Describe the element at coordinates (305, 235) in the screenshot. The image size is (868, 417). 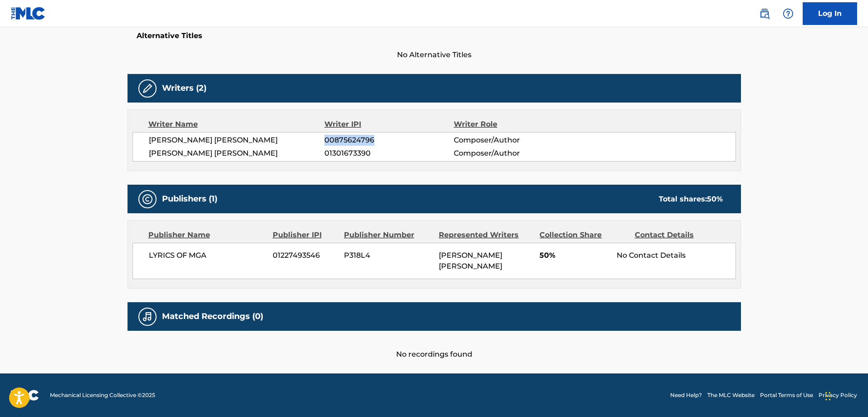
I see `div: Publisher IPI` at that location.